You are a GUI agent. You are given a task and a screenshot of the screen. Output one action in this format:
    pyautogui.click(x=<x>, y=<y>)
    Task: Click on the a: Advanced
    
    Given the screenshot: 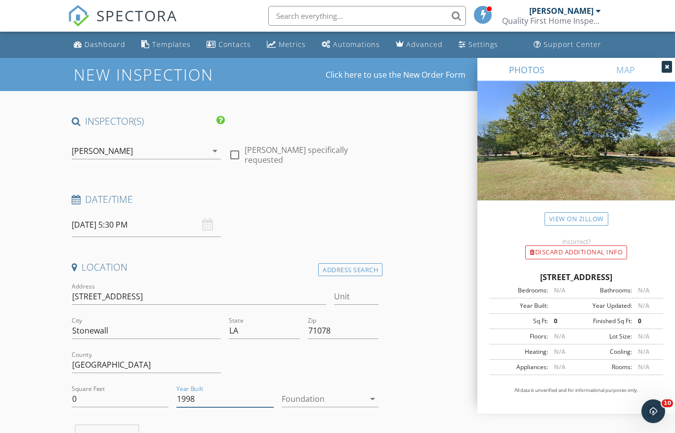 What is the action you would take?
    pyautogui.click(x=419, y=45)
    